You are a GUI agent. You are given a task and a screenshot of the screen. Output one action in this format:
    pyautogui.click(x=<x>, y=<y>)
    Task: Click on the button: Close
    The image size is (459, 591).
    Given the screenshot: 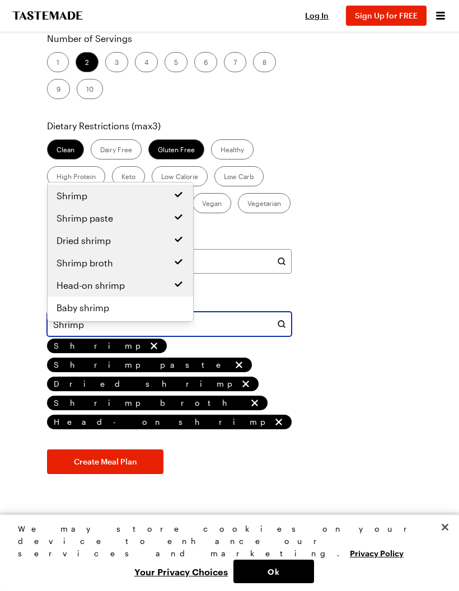 What is the action you would take?
    pyautogui.click(x=445, y=527)
    